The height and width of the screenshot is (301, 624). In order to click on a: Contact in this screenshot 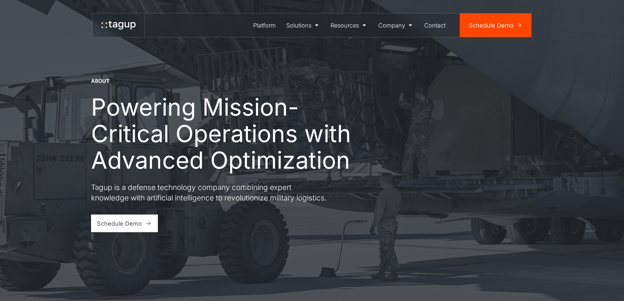, I will do `click(435, 25)`.